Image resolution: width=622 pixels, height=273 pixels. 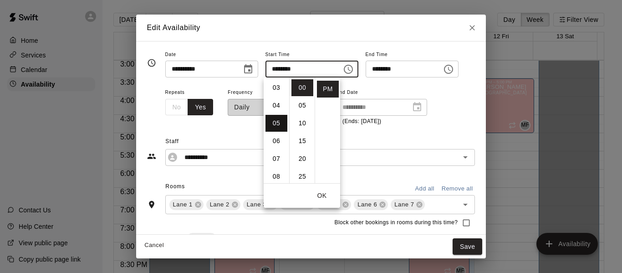 I want to click on span: Lane 1, so click(x=183, y=205).